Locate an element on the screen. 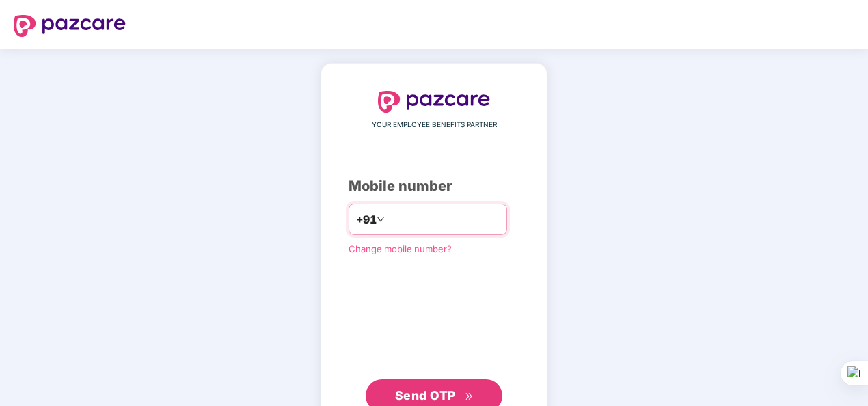  span: down is located at coordinates (380, 220).